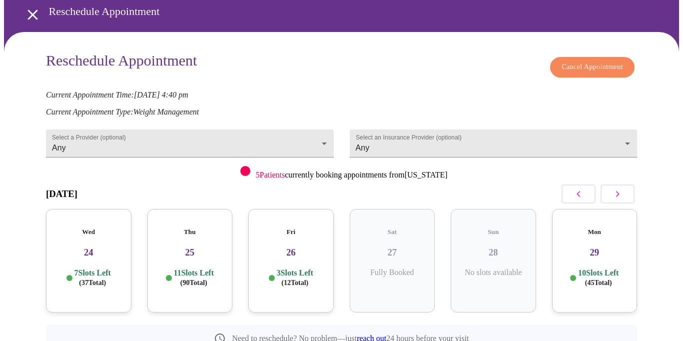 This screenshot has height=341, width=683. What do you see at coordinates (291, 232) in the screenshot?
I see `h5: Fri` at bounding box center [291, 232].